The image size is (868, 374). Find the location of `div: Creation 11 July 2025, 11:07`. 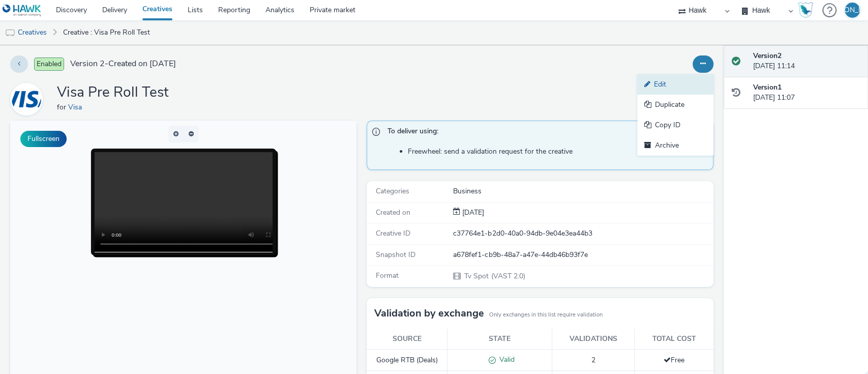

div: Creation 11 July 2025, 11:07 is located at coordinates (472, 213).